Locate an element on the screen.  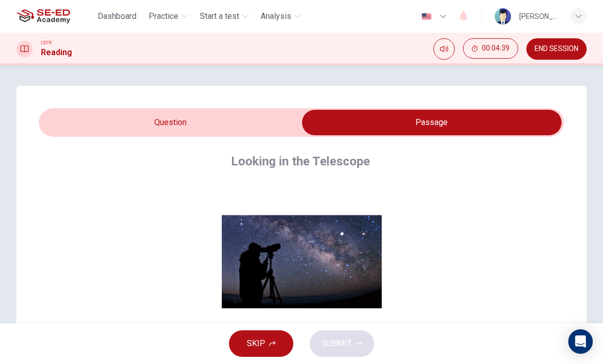
button: Analysis is located at coordinates (281, 16).